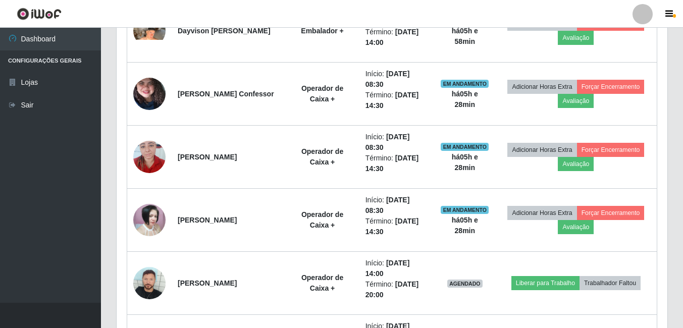 This screenshot has height=328, width=683. Describe the element at coordinates (149, 31) in the screenshot. I see `img: 1737455056620.jpeg` at that location.